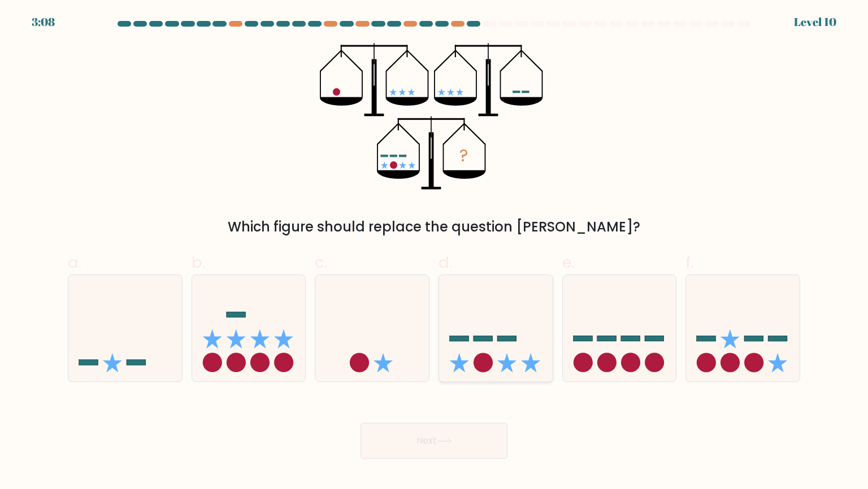  Describe the element at coordinates (815, 22) in the screenshot. I see `div: Level 10` at that location.